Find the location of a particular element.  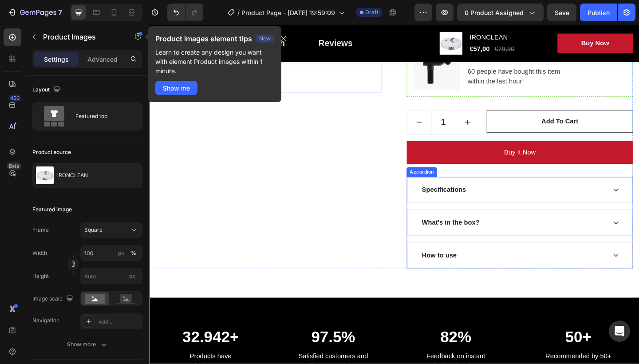

span: px is located at coordinates (132, 275).